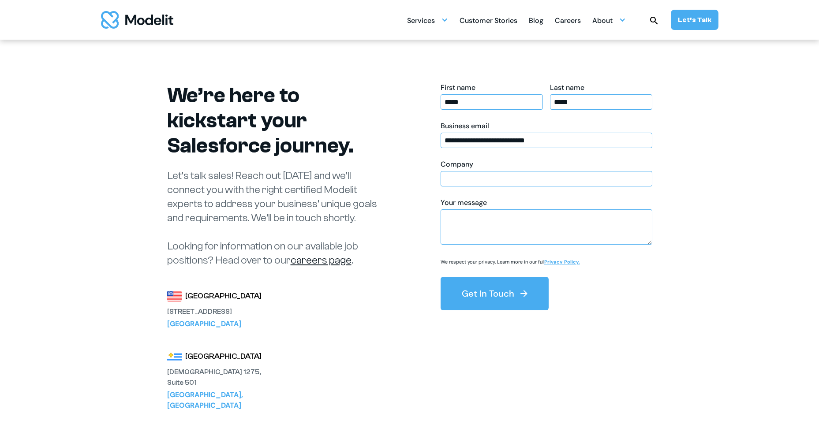  What do you see at coordinates (567, 21) in the screenshot?
I see `div: Careers` at bounding box center [567, 21].